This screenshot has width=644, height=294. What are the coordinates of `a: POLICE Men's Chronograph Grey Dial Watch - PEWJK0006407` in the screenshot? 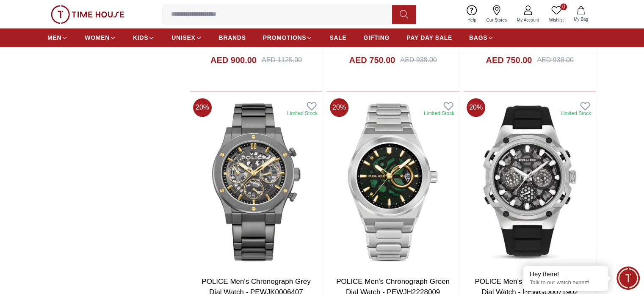 It's located at (256, 182).